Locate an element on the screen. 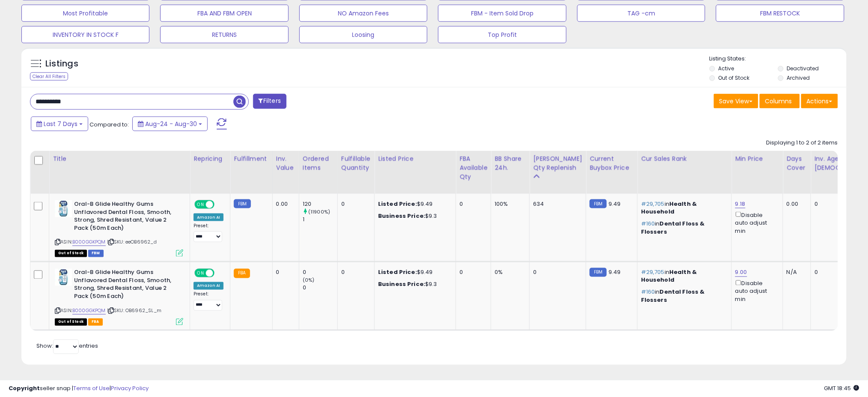 This screenshot has height=397, width=868. span: #160 is located at coordinates (648, 223).